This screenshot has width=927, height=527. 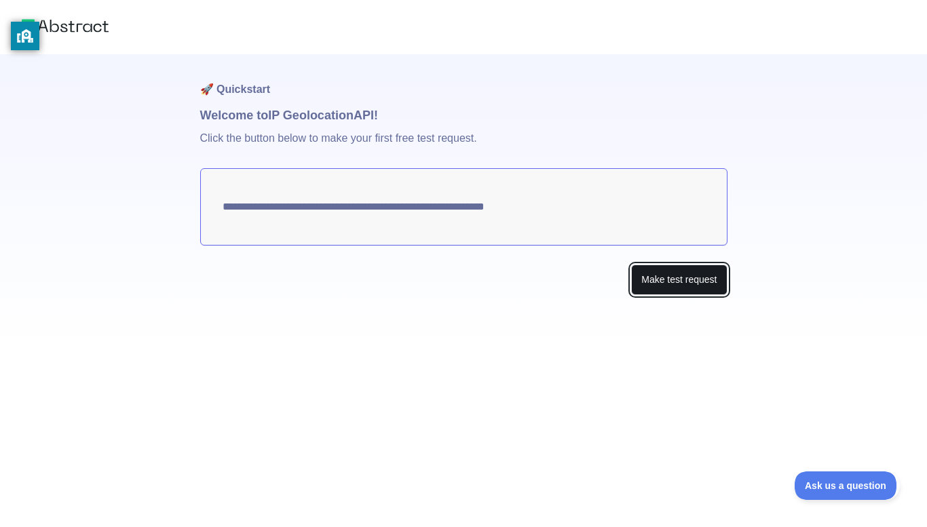 I want to click on p: Click the button below to make your first free test request., so click(x=463, y=147).